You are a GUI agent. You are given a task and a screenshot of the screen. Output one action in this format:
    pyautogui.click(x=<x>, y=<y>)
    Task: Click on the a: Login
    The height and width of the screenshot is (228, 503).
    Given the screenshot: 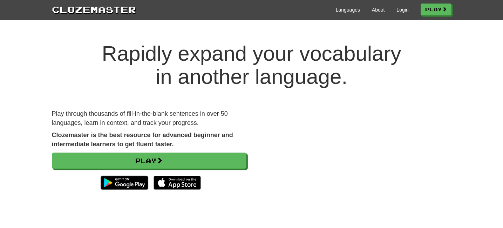 What is the action you would take?
    pyautogui.click(x=402, y=10)
    